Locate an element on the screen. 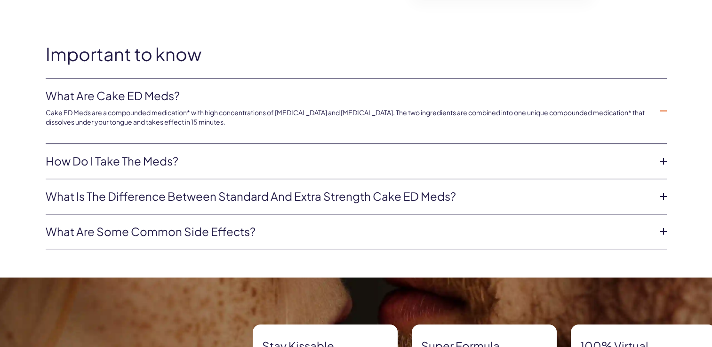 This screenshot has height=347, width=712. h2: Important to know is located at coordinates (356, 54).